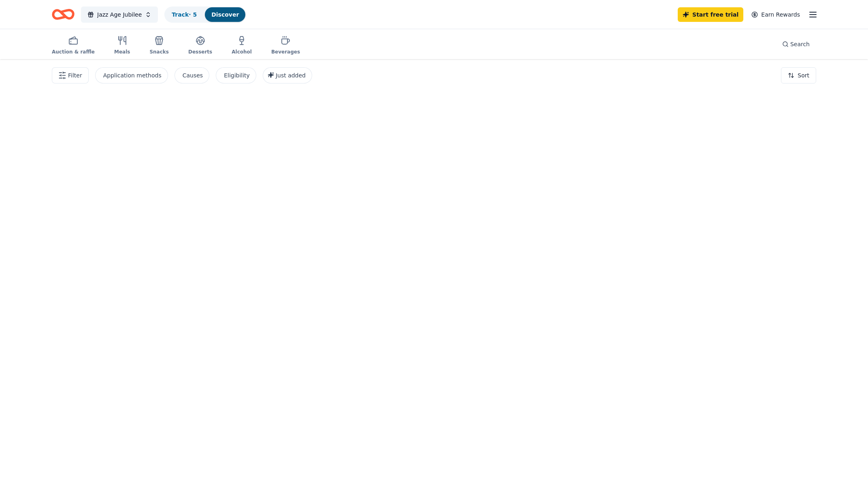 Image resolution: width=868 pixels, height=494 pixels. Describe the element at coordinates (75, 75) in the screenshot. I see `span: Filter` at that location.